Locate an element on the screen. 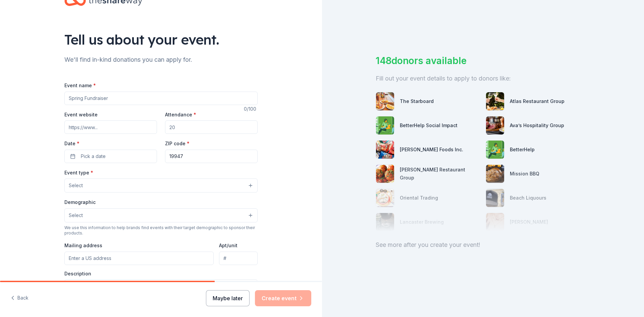 This screenshot has width=644, height=317. div: 0 /100 is located at coordinates (251, 109).